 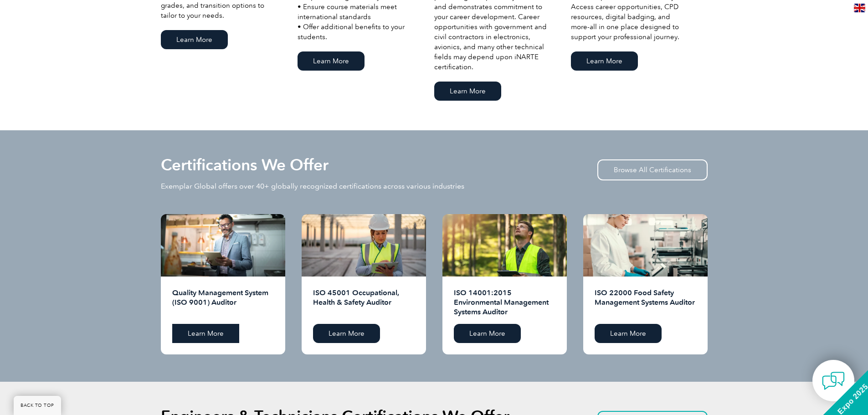 What do you see at coordinates (645, 303) in the screenshot?
I see `h2: ISO 22000 Food Safety Management Systems Auditor` at bounding box center [645, 303].